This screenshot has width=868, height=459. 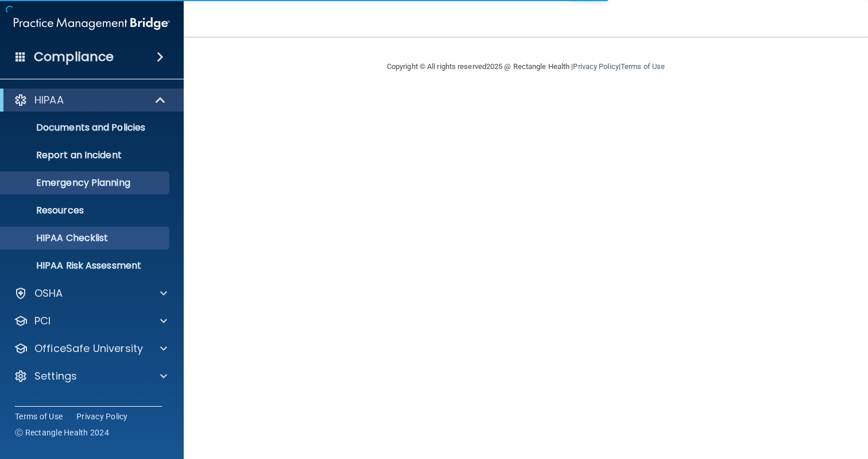 I want to click on a: Settings, so click(x=90, y=376).